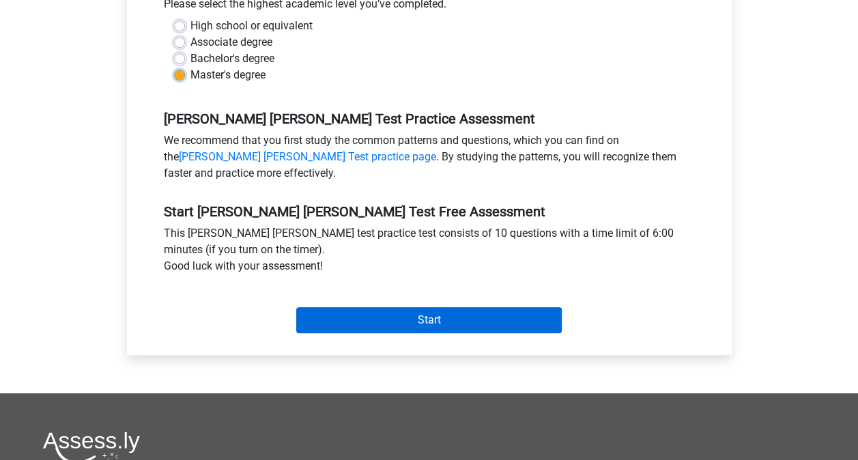 This screenshot has width=858, height=460. I want to click on div: We recommend that you first study the common patterns and questions, which you can find on the . ..., so click(429, 160).